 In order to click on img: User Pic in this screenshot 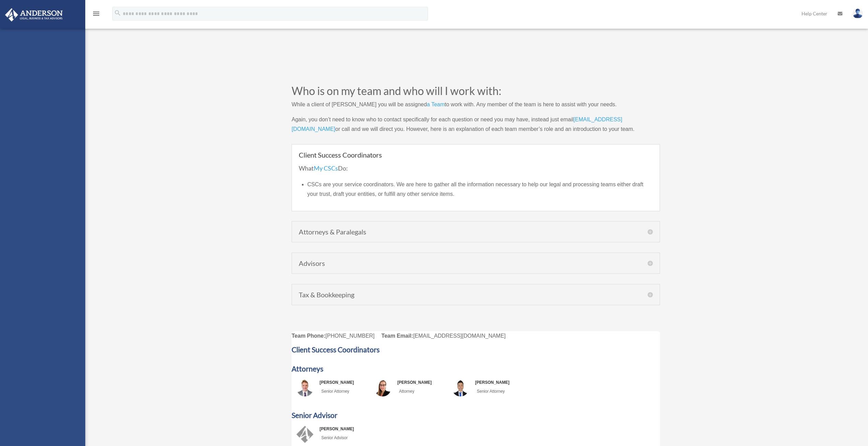, I will do `click(858, 13)`.